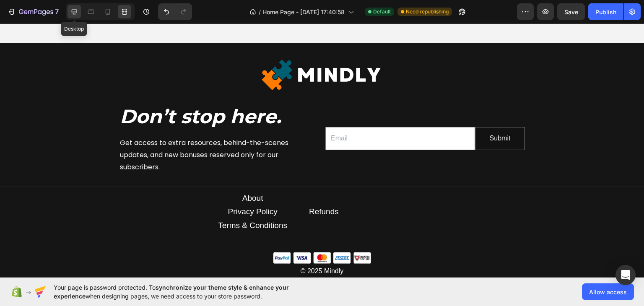 The image size is (644, 306). What do you see at coordinates (382, 12) in the screenshot?
I see `span: Default` at bounding box center [382, 12].